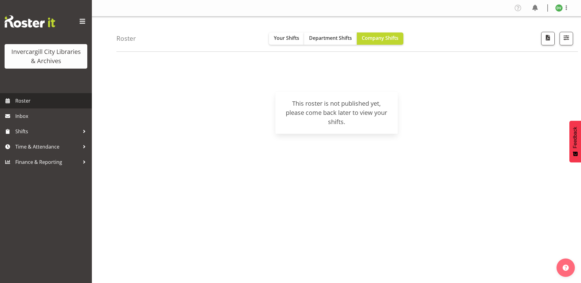 The height and width of the screenshot is (283, 581). I want to click on span: Company Shifts, so click(380, 38).